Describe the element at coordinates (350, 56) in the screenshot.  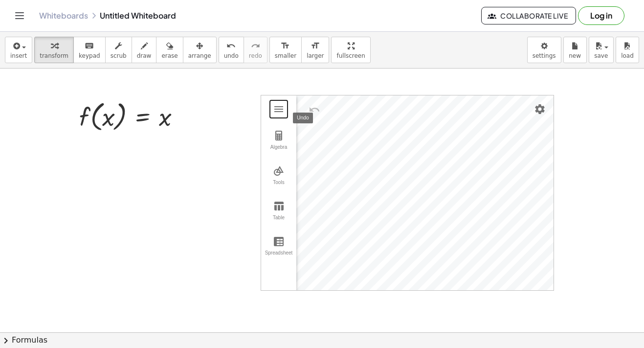
I see `span: fullscreen` at that location.